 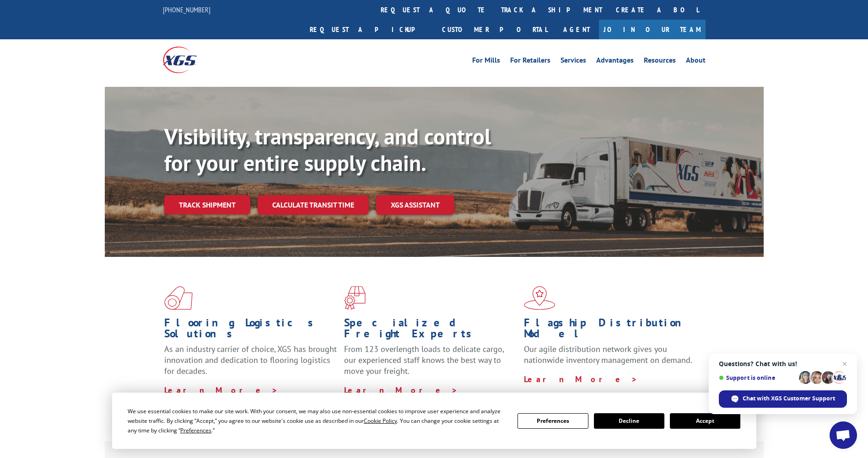 What do you see at coordinates (553, 421) in the screenshot?
I see `button: Preferences` at bounding box center [553, 421].